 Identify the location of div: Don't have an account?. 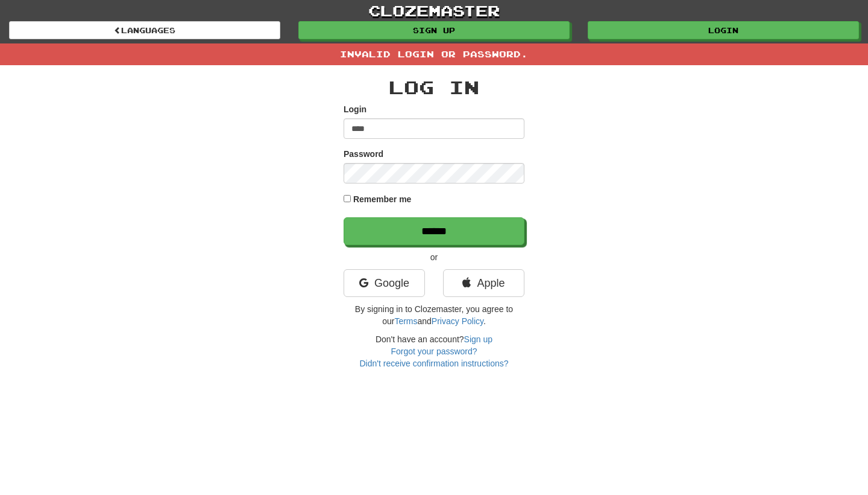
(434, 351).